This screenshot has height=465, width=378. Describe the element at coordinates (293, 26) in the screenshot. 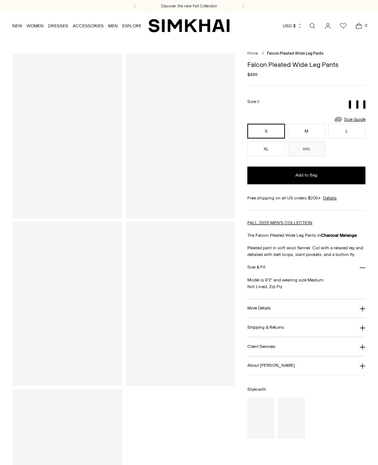

I see `button: USD $` at that location.